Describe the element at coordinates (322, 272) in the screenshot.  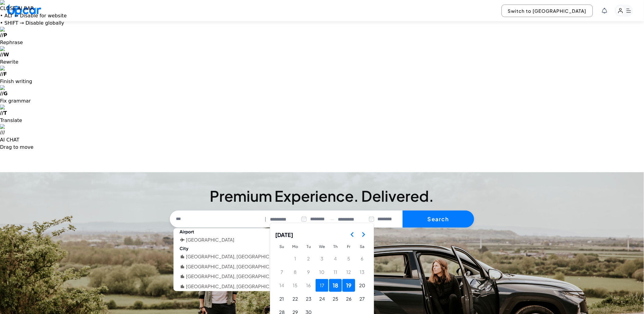
I see `button: Wednesday, September 10th, 2025` at that location.